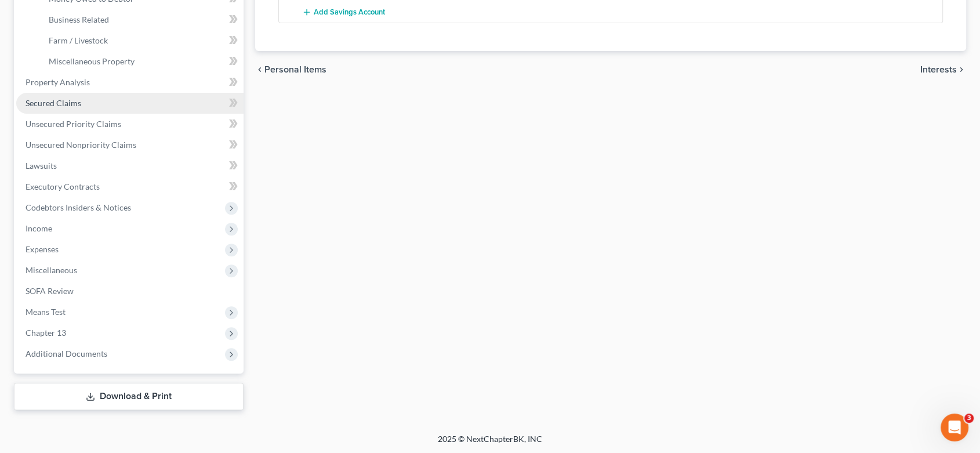 Image resolution: width=980 pixels, height=453 pixels. What do you see at coordinates (130, 124) in the screenshot?
I see `a: Unsecured Priority Claims` at bounding box center [130, 124].